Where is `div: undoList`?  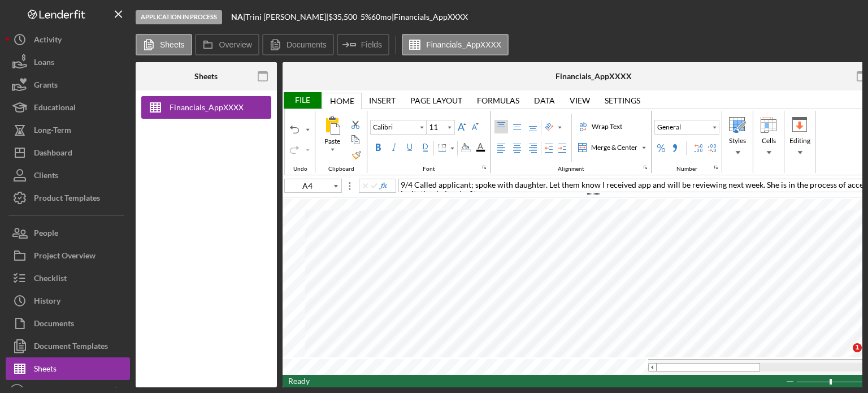 div: undoList is located at coordinates (308, 129).